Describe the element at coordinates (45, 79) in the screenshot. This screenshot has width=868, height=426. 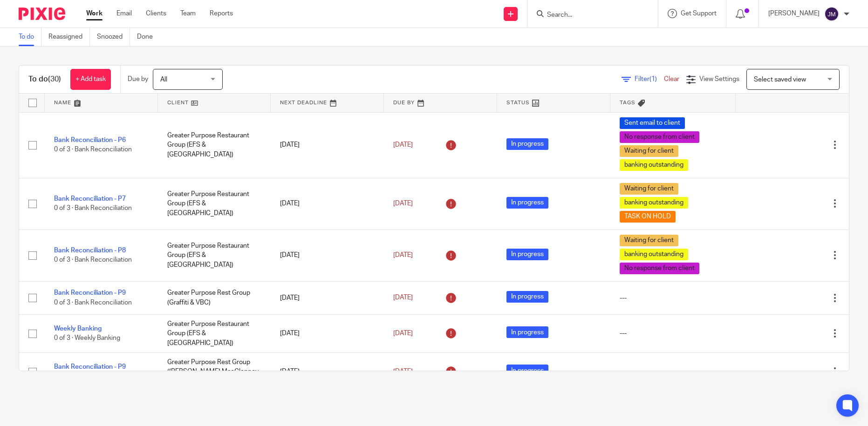
I see `h1: To do` at that location.